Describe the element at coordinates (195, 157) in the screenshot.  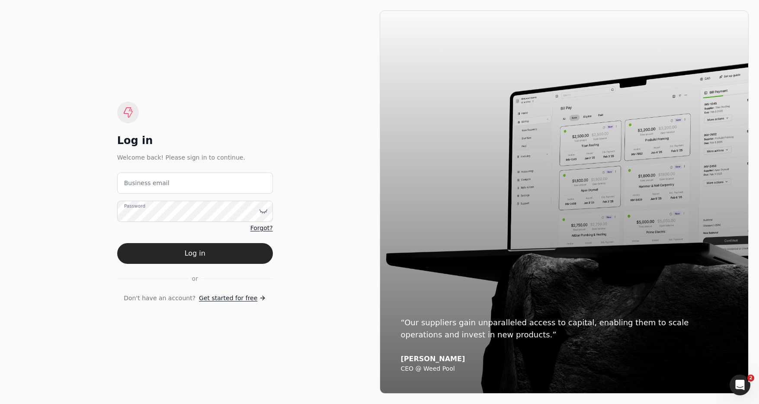
I see `div: Welcome back! Please sign in to continue.` at that location.